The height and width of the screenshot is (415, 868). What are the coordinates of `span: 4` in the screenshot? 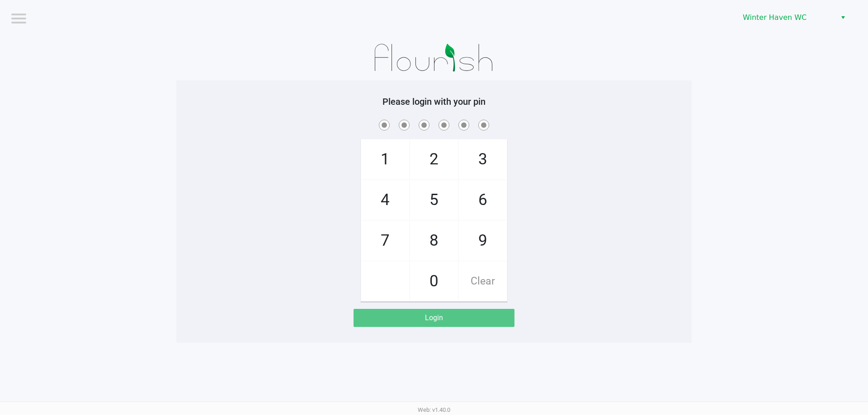 It's located at (385, 200).